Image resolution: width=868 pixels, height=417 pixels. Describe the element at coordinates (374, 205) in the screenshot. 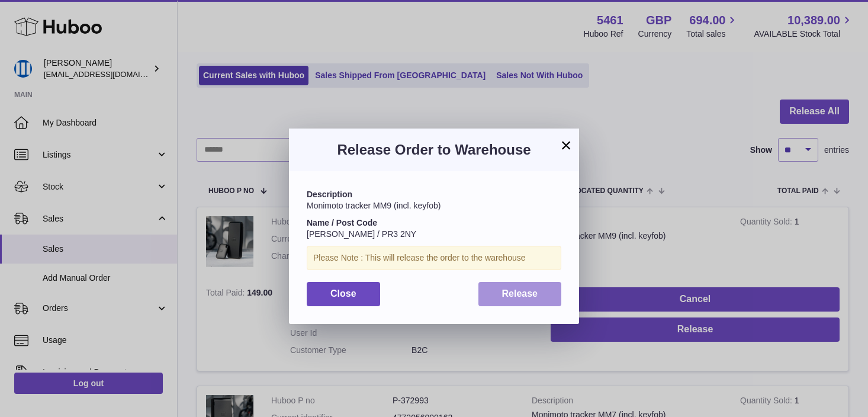

I see `span: Monimoto tracker MM9 (incl. keyfob)` at that location.